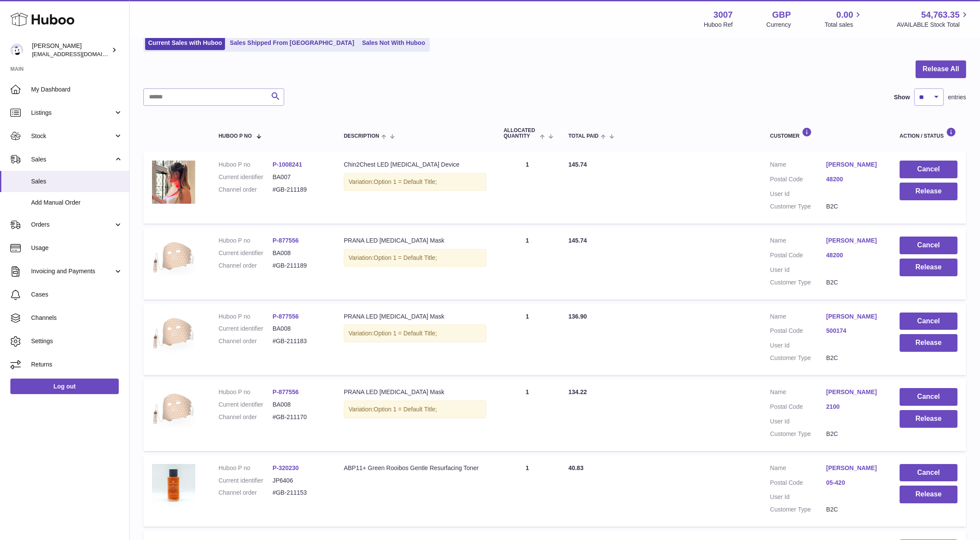 The image size is (980, 540). Describe the element at coordinates (520, 133) in the screenshot. I see `span: ALLOCATED Quantity` at that location.